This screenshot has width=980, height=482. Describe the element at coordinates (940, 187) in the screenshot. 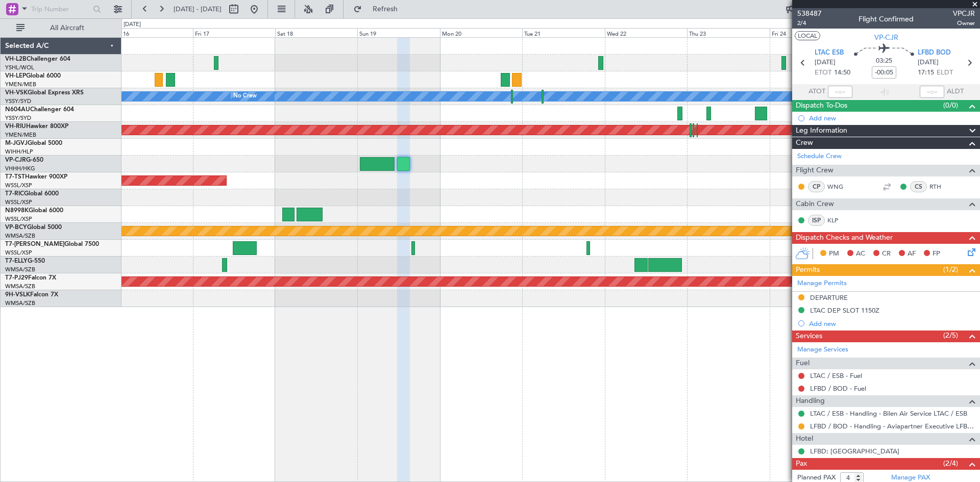

I see `a: RTH` at that location.